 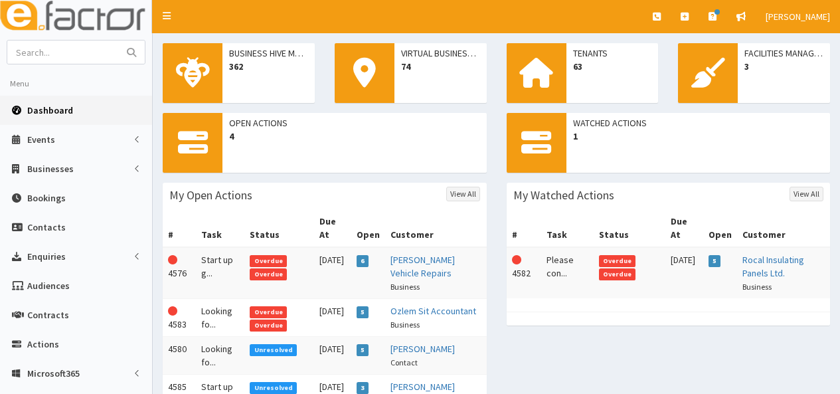 What do you see at coordinates (211, 195) in the screenshot?
I see `h3: My Open Actions` at bounding box center [211, 195].